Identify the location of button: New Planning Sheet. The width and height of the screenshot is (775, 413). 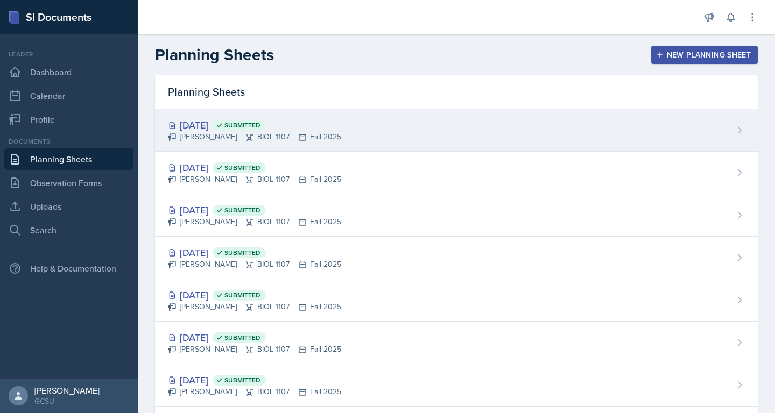
(705, 55).